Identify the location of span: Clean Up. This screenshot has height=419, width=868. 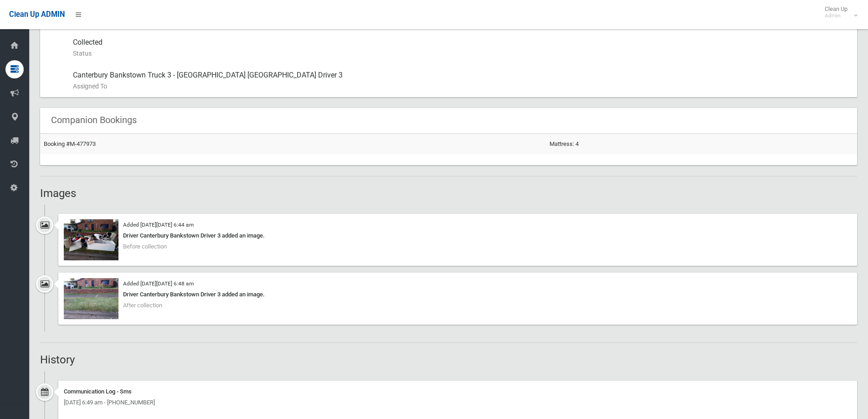
(839, 12).